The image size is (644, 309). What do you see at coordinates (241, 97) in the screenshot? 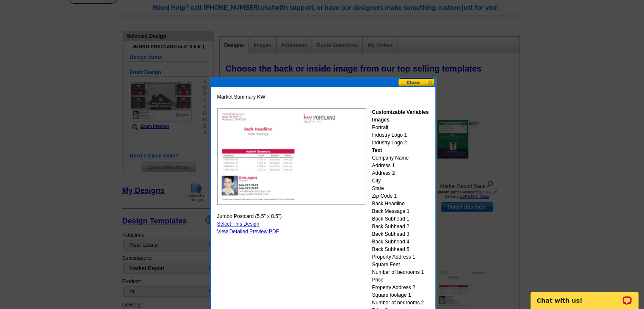
I see `span: Market Summary KW` at bounding box center [241, 97].